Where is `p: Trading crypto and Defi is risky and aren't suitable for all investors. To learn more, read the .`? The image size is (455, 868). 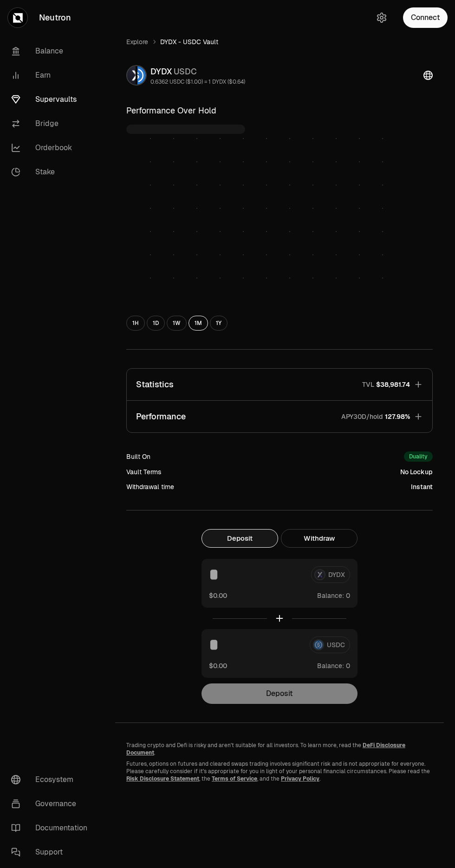 p: Trading crypto and Defi is risky and aren't suitable for all investors. To learn more, read the . is located at coordinates (280, 749).